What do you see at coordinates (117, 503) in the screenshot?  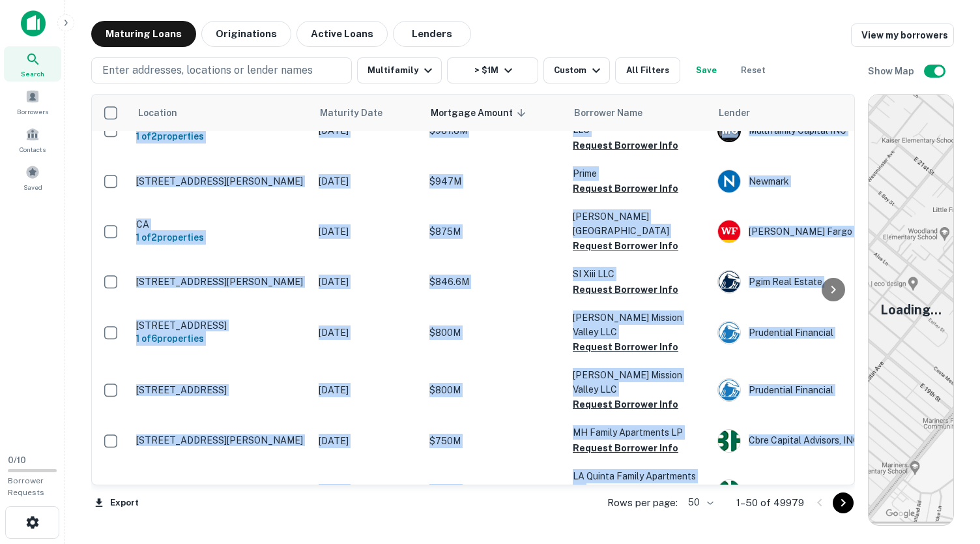 I see `button: Export` at bounding box center [117, 503].